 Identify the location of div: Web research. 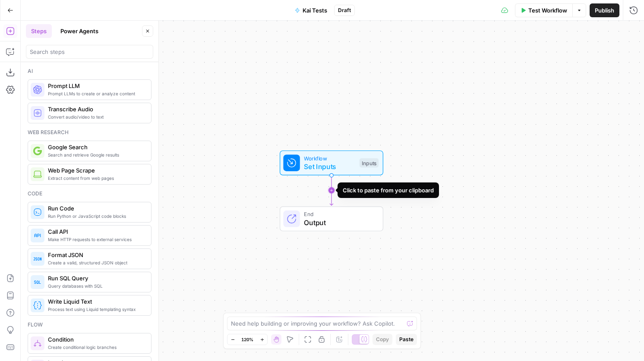
(89, 133).